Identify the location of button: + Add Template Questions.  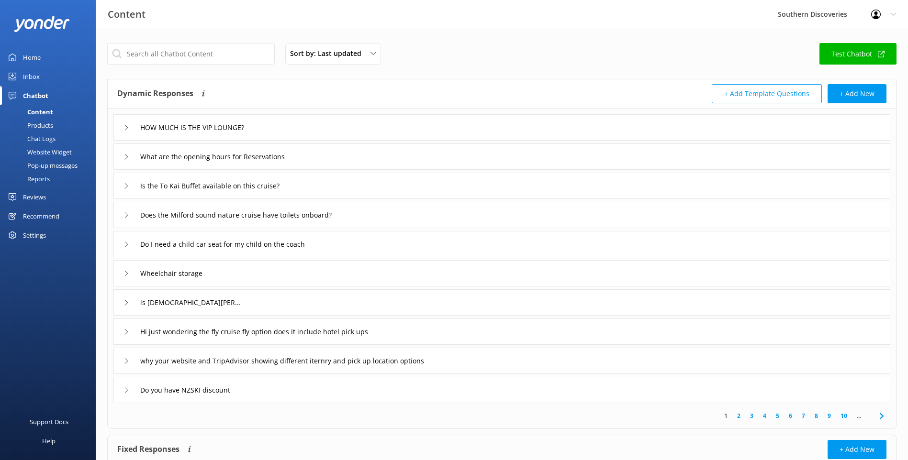
(767, 94).